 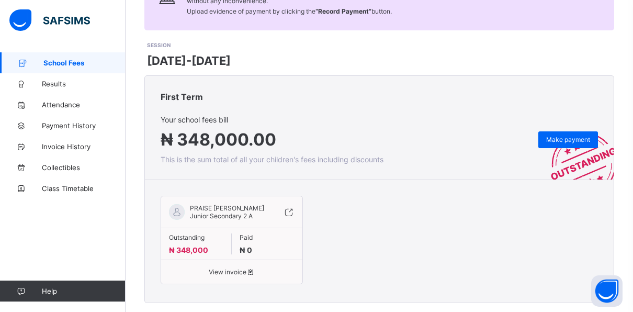 I want to click on b: “Record Payment”, so click(x=343, y=11).